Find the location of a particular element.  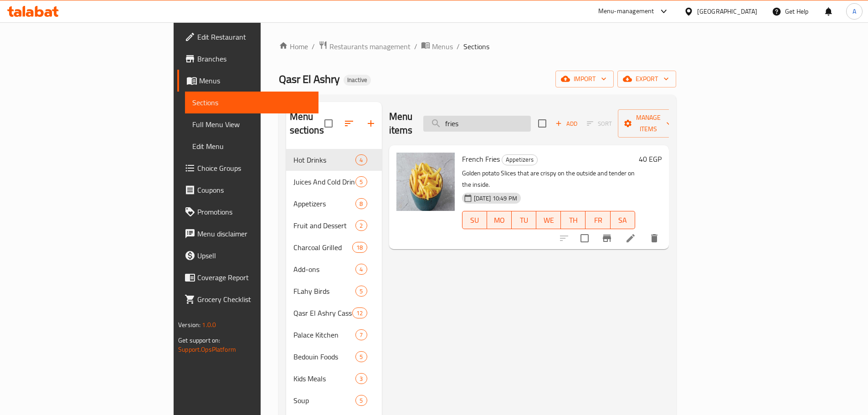

a: Full Menu View is located at coordinates (252, 125).